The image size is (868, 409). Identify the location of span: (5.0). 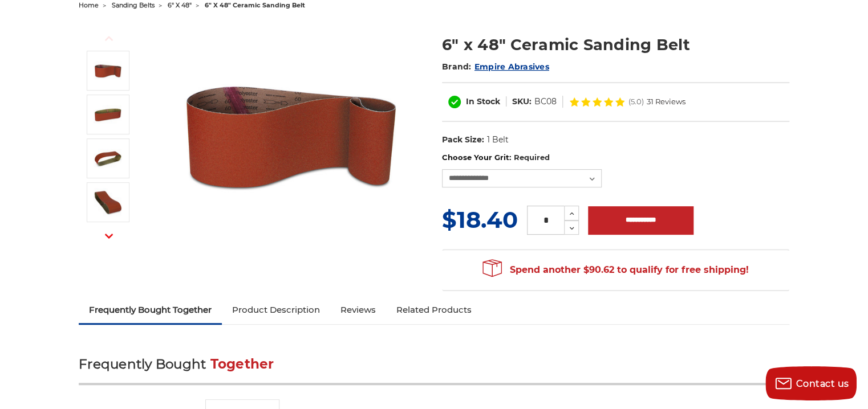
(636, 102).